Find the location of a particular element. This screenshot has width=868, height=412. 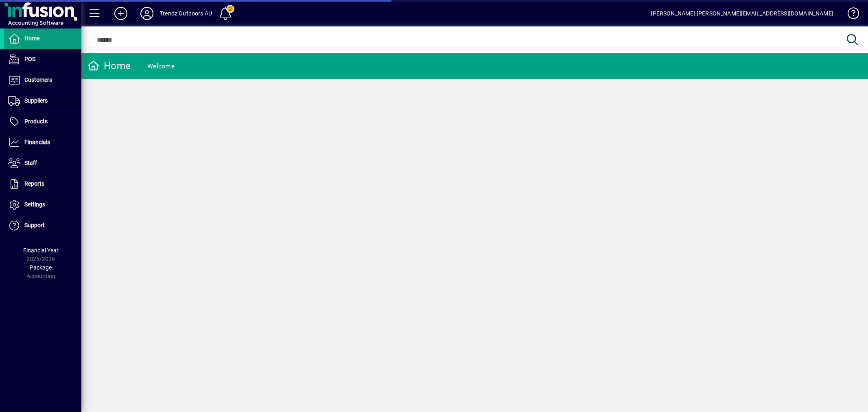

a: Support is located at coordinates (43, 226).